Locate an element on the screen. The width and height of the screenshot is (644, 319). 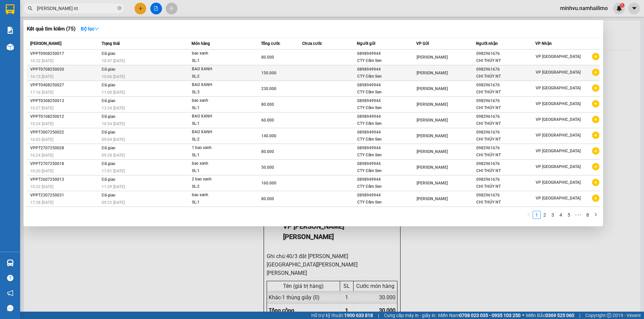
li: 5 is located at coordinates (569, 215).